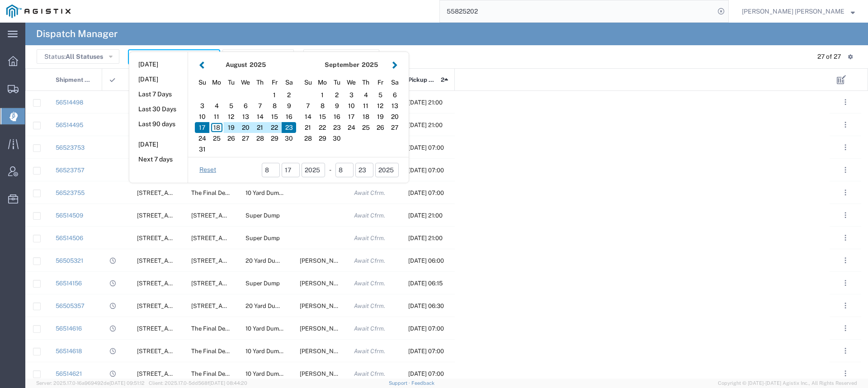  What do you see at coordinates (202, 116) in the screenshot?
I see `div: 10` at bounding box center [202, 116].